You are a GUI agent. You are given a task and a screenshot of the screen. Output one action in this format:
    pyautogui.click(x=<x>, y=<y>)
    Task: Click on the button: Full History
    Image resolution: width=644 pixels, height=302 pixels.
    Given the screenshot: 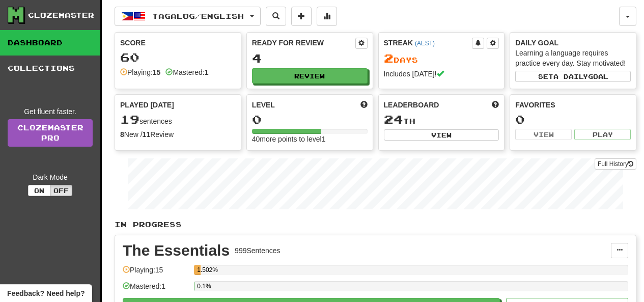 What is the action you would take?
    pyautogui.click(x=615, y=164)
    